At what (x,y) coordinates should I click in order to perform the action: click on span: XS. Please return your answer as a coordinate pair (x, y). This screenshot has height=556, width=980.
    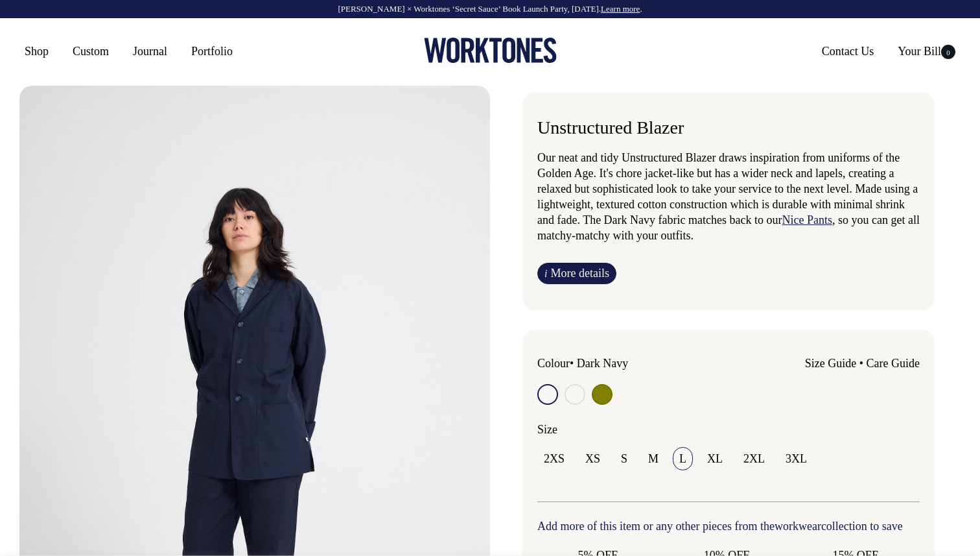
    Looking at the image, I should click on (593, 458).